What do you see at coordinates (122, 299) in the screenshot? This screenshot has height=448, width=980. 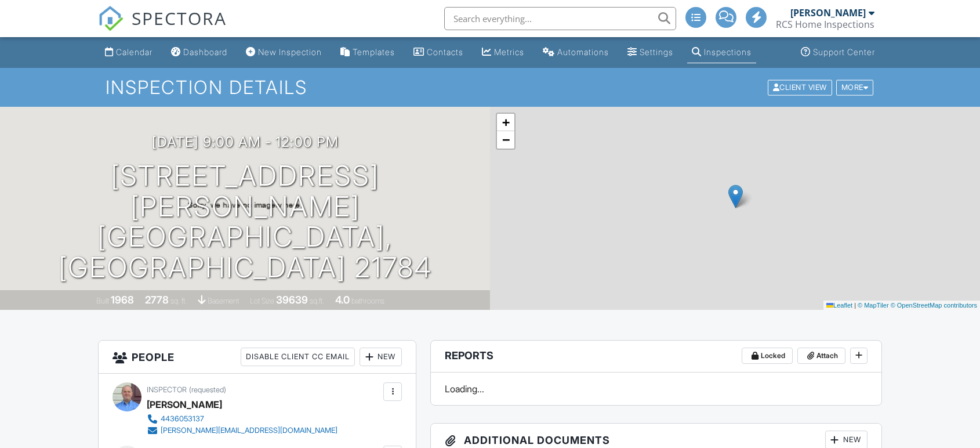 I see `div: 1968` at bounding box center [122, 299].